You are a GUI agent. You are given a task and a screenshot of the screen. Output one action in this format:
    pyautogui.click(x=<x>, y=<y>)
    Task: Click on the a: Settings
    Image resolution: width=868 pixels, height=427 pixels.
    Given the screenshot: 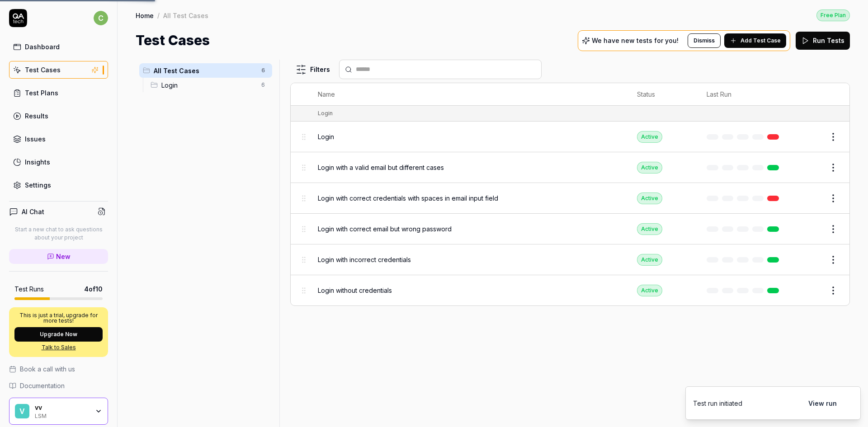 What is the action you would take?
    pyautogui.click(x=58, y=185)
    